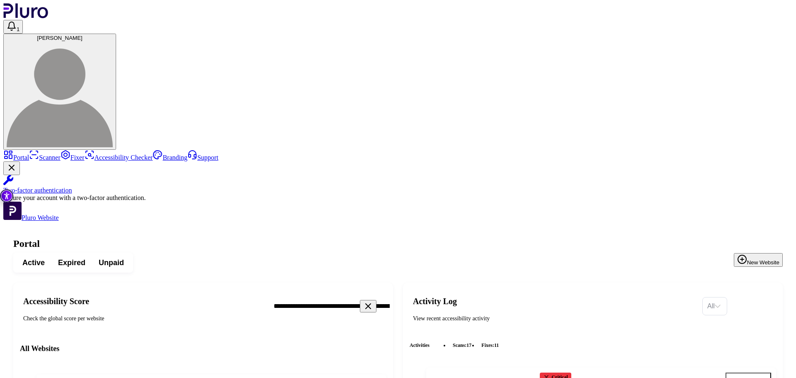  I want to click on li: scans :, so click(462, 345).